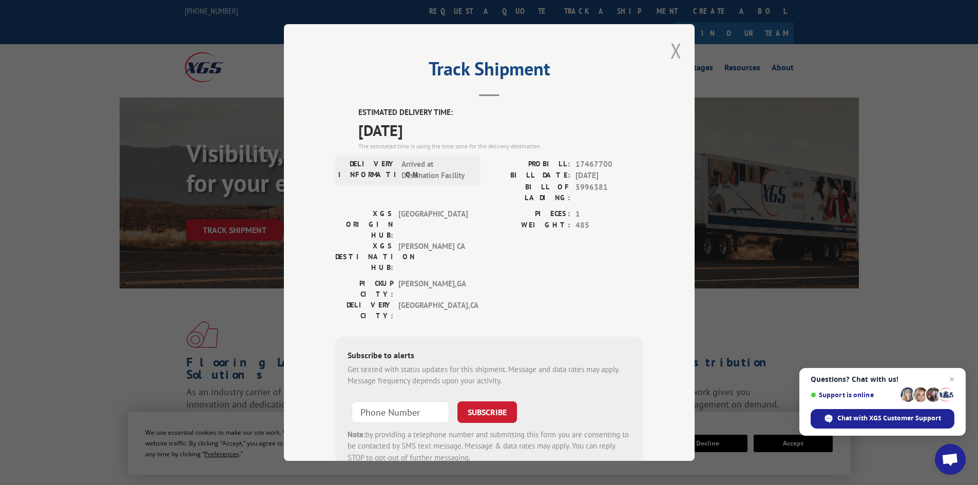 The width and height of the screenshot is (978, 485). Describe the element at coordinates (364, 224) in the screenshot. I see `label: XGS ORIGIN HUB:` at that location.